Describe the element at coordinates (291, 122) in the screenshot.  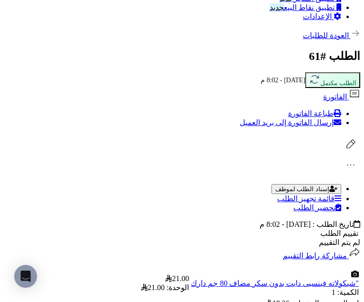
I see `a: إرسال الفاتورة إلى بريد العميل` at that location.